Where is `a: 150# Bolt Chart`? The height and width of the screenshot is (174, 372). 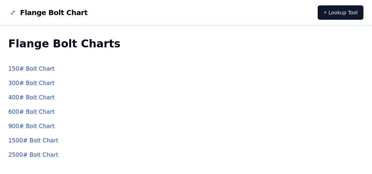 a: 150# Bolt Chart is located at coordinates (31, 68).